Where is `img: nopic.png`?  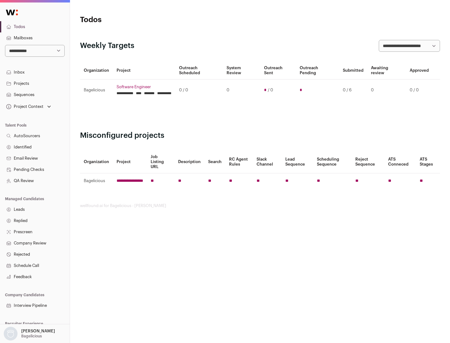
img: nopic.png is located at coordinates (11, 334).